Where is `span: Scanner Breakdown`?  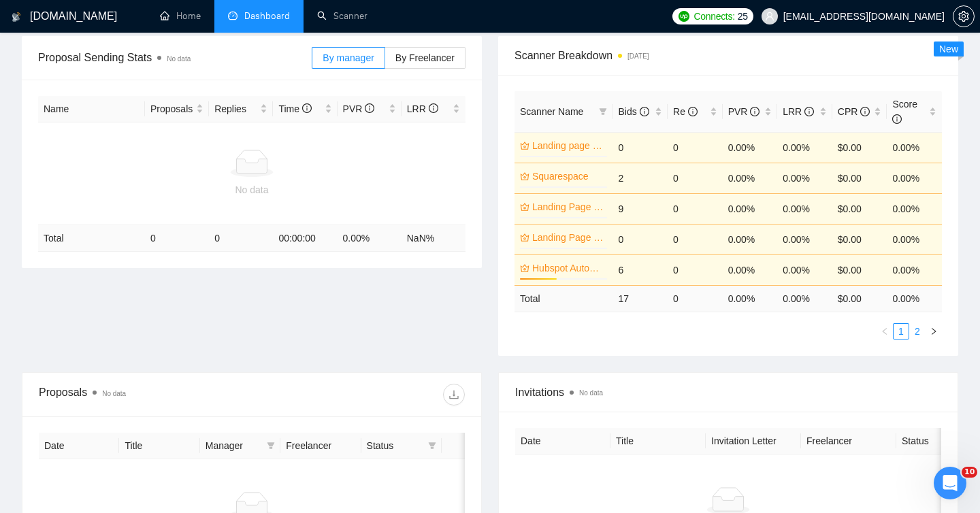 span: Scanner Breakdown is located at coordinates (728, 55).